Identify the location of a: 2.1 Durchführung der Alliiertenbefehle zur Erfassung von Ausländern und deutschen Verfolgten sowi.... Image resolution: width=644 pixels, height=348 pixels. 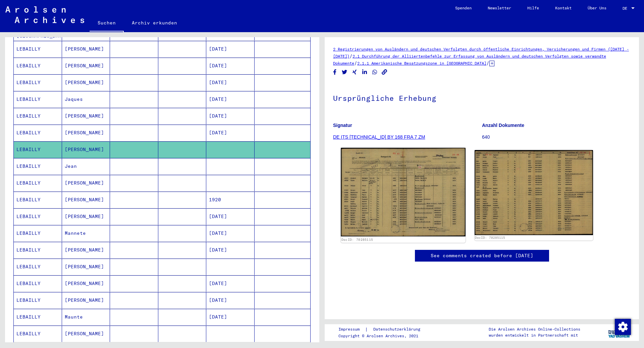
(470, 60).